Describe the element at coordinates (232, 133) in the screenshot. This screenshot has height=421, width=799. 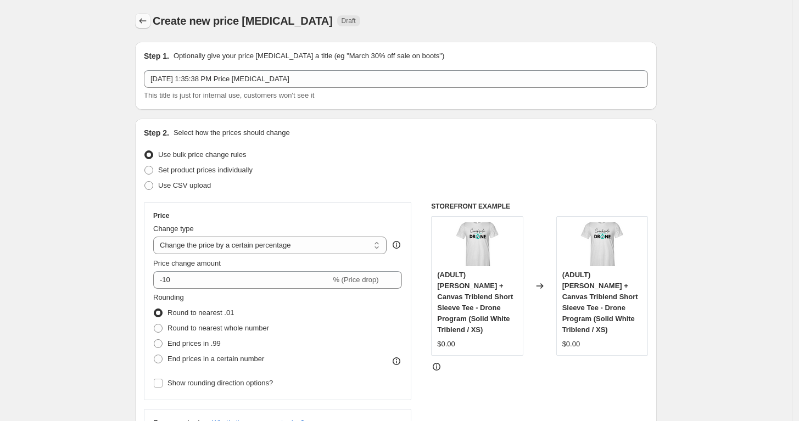
I see `p: Select how the prices should change` at that location.